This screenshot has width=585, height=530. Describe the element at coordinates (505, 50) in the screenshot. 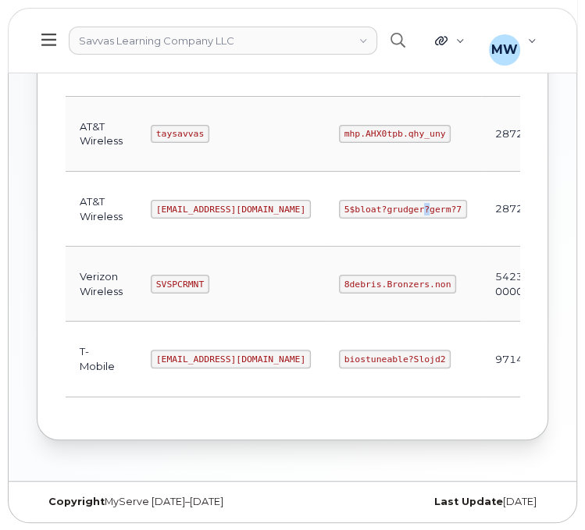

I see `span: MW` at that location.